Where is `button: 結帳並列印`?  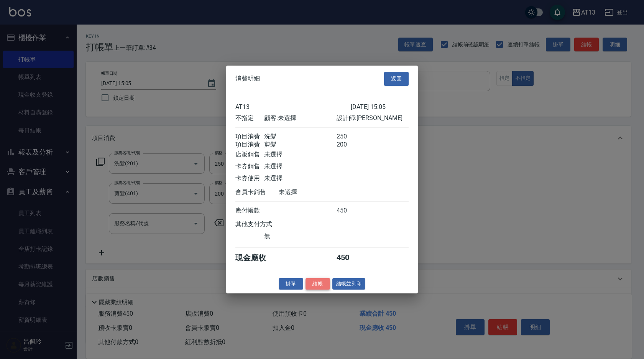
button: 結帳並列印 is located at coordinates (349, 283).